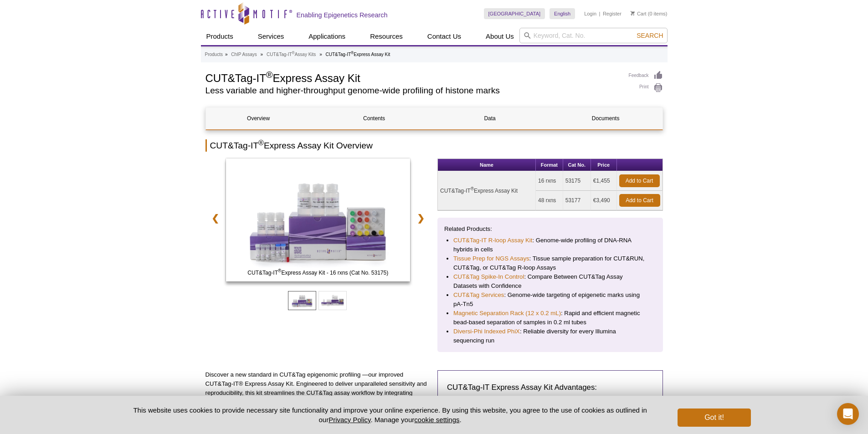 This screenshot has height=434, width=868. I want to click on p: Related Products:, so click(550, 229).